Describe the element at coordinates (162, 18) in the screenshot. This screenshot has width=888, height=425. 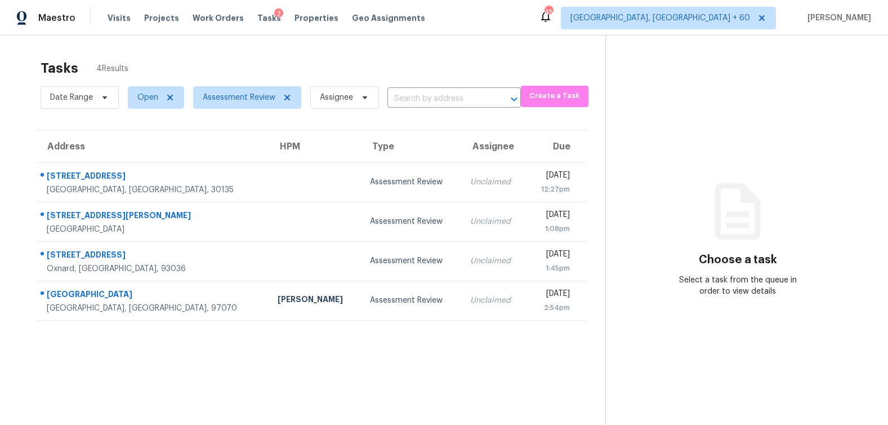
I see `span: Projects` at that location.